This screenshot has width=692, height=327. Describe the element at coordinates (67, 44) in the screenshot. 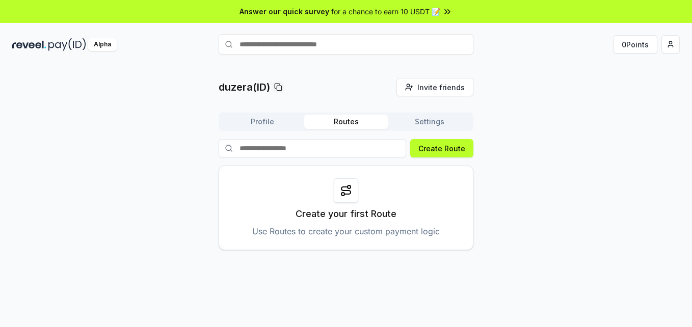

I see `img: pay_id` at that location.